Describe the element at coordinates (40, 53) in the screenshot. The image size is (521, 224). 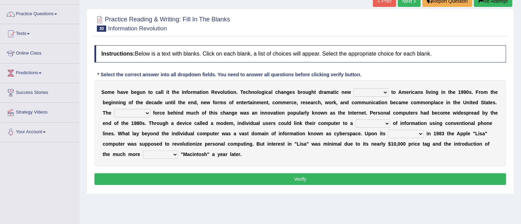
I see `a: Online Class` at that location.